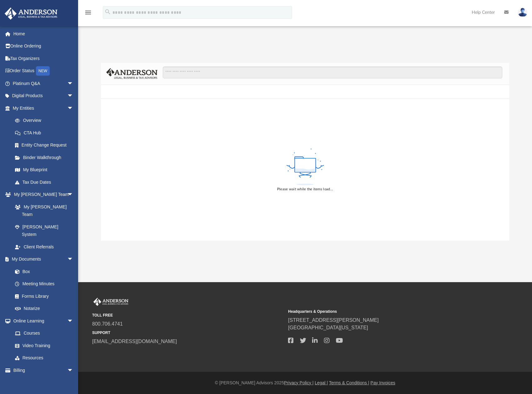 The image size is (532, 394). I want to click on a: Privacy Policy |, so click(299, 382).